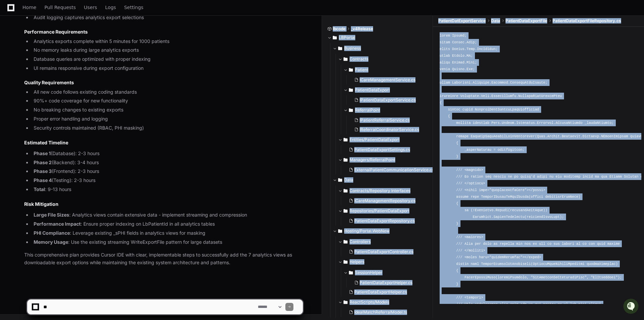  I want to click on strong: Phase 2, so click(42, 162).